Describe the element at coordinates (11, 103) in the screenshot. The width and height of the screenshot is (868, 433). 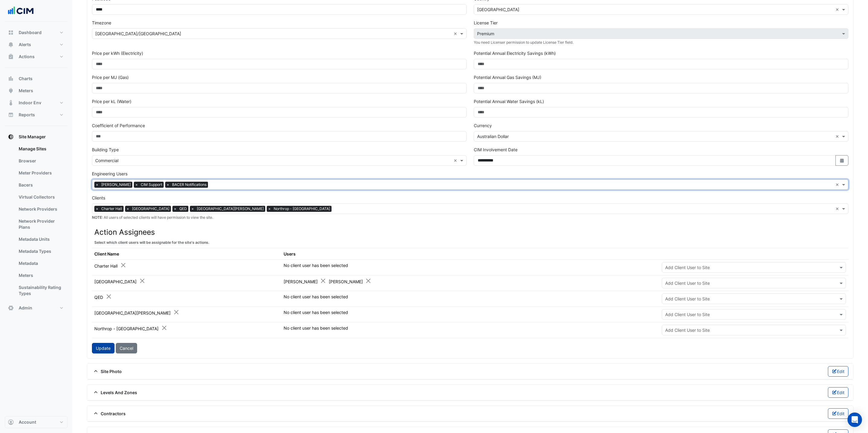
I see `app-icon: Indoor Env` at that location.